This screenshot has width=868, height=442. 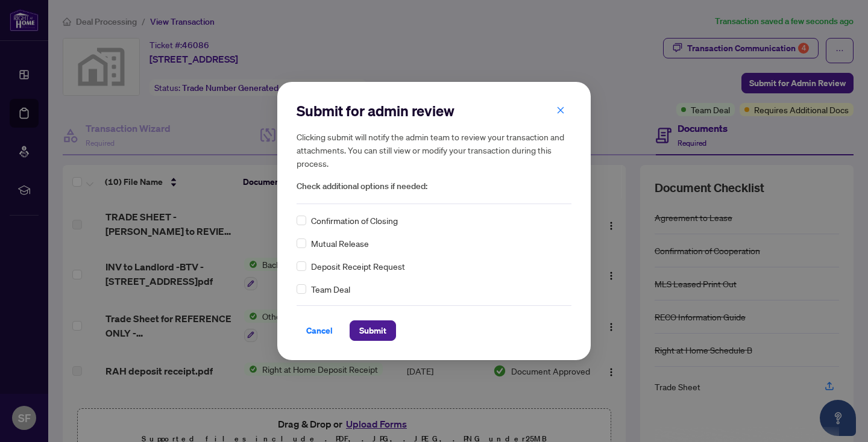 I want to click on button: Cancel, so click(x=319, y=331).